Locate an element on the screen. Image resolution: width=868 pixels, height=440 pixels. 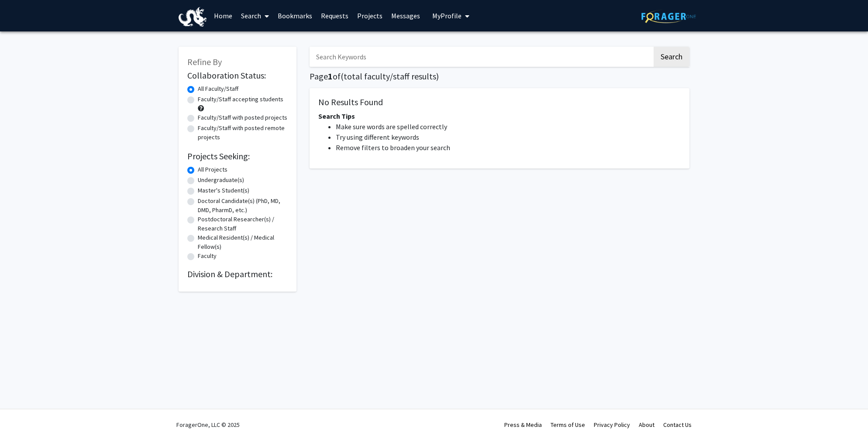
li: Make sure words are spelled correctly is located at coordinates (508, 127).